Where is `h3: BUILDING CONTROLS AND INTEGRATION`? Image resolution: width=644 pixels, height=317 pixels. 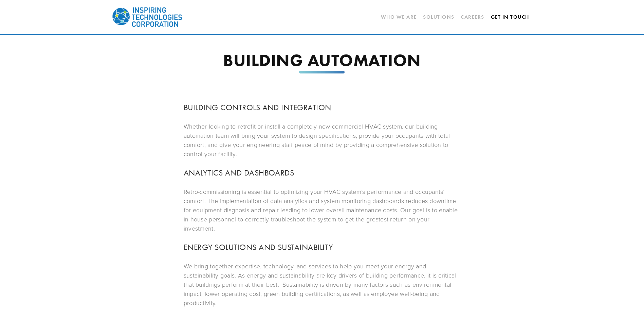 h3: BUILDING CONTROLS AND INTEGRATION is located at coordinates (322, 107).